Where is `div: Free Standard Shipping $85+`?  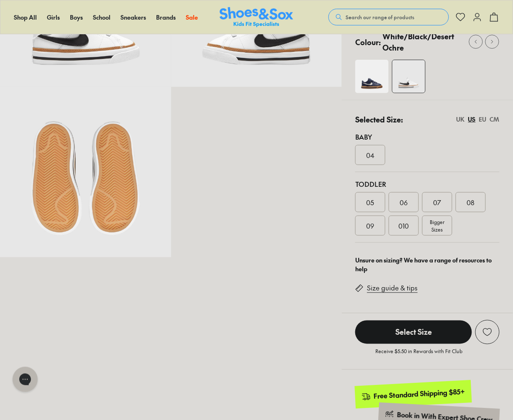
div: Free Standard Shipping $85+ is located at coordinates (419, 394).